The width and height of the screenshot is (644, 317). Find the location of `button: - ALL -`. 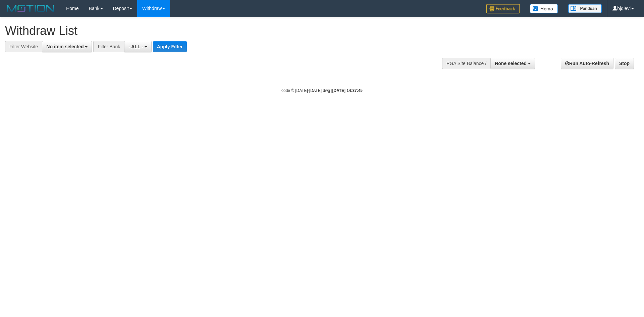

button: - ALL - is located at coordinates (138, 47).